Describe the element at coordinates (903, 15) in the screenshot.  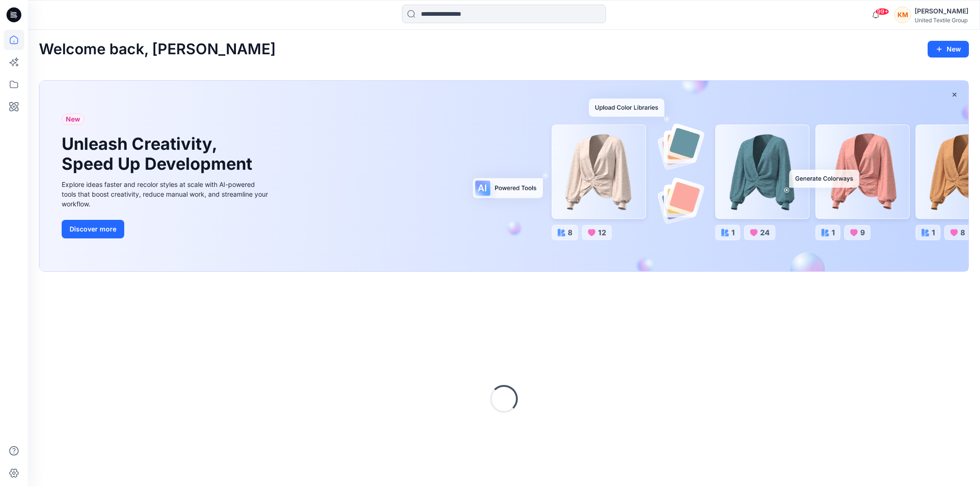
I see `div: KM` at that location.